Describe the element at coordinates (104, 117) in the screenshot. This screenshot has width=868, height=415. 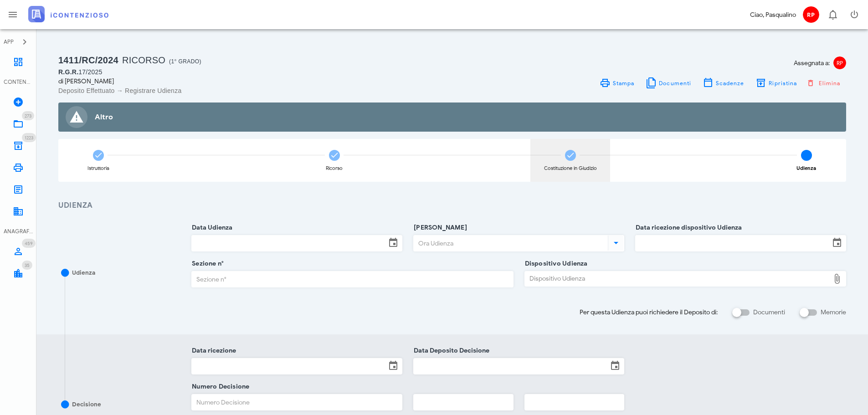
I see `strong: Altro` at that location.